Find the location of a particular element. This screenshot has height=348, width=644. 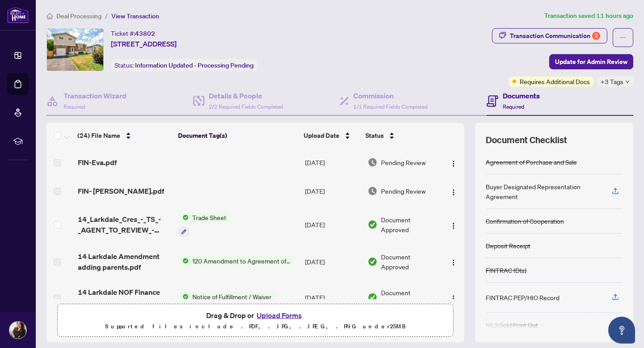

th: (24) File Name is located at coordinates (124, 135).